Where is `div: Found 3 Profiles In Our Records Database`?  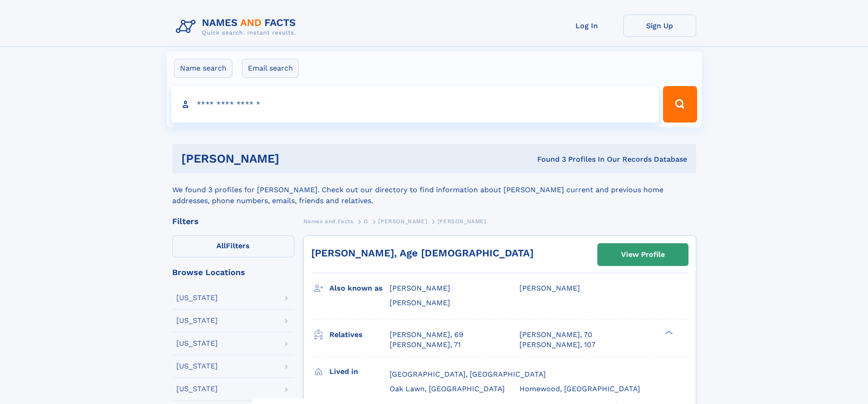
div: Found 3 Profiles In Our Records Database is located at coordinates (548, 159).